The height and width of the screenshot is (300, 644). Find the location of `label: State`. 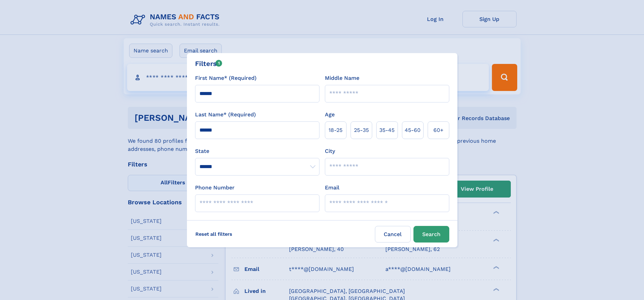

label: State is located at coordinates (257, 151).